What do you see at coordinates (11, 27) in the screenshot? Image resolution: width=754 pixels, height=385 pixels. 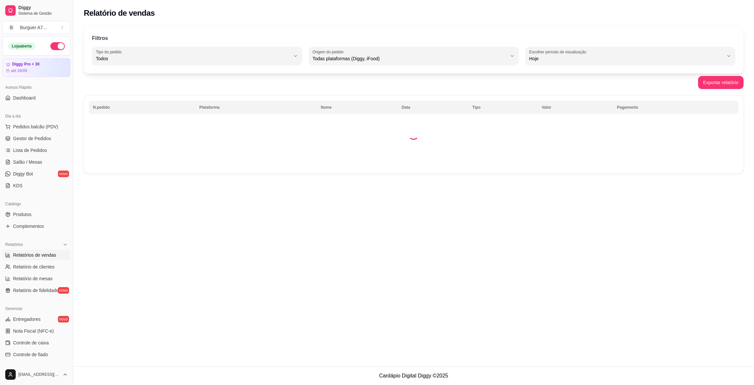 I see `span: B` at bounding box center [11, 27].